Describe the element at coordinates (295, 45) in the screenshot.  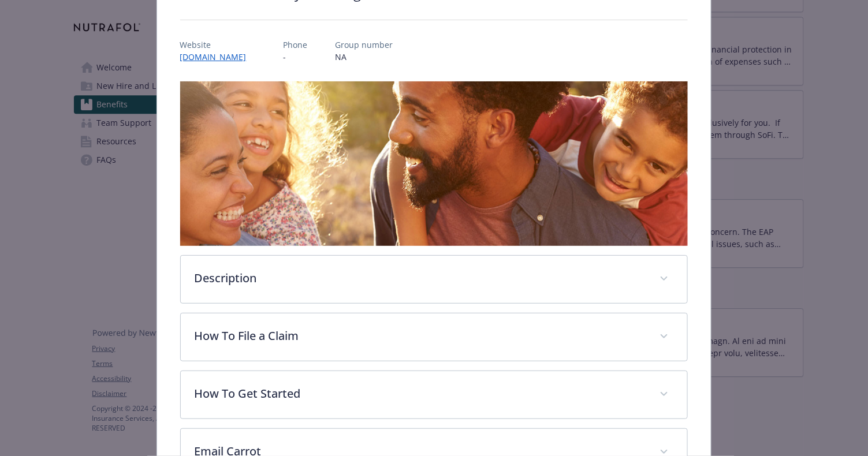
I see `p: Phone` at that location.